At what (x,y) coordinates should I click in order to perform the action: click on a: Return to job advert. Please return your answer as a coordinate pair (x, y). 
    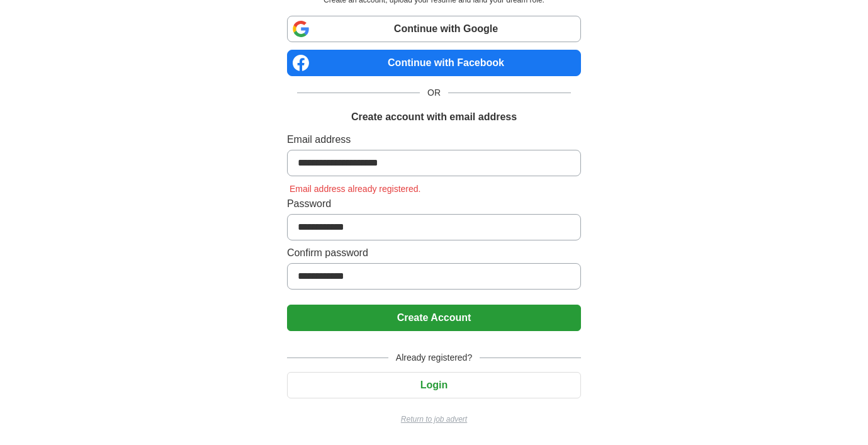
    Looking at the image, I should click on (434, 419).